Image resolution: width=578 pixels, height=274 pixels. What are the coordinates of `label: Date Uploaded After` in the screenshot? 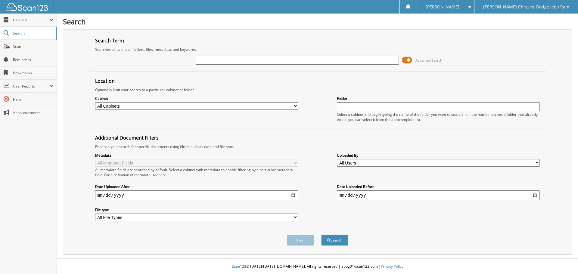 It's located at (197, 187).